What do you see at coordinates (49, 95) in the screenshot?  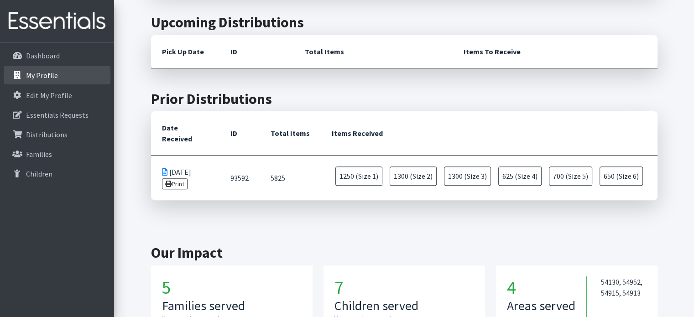 I see `p: Edit My Profile` at bounding box center [49, 95].